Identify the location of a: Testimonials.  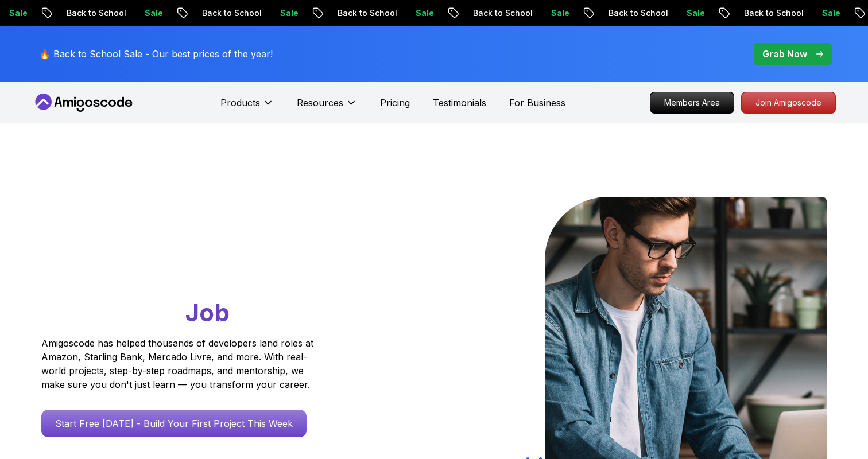
(459, 103).